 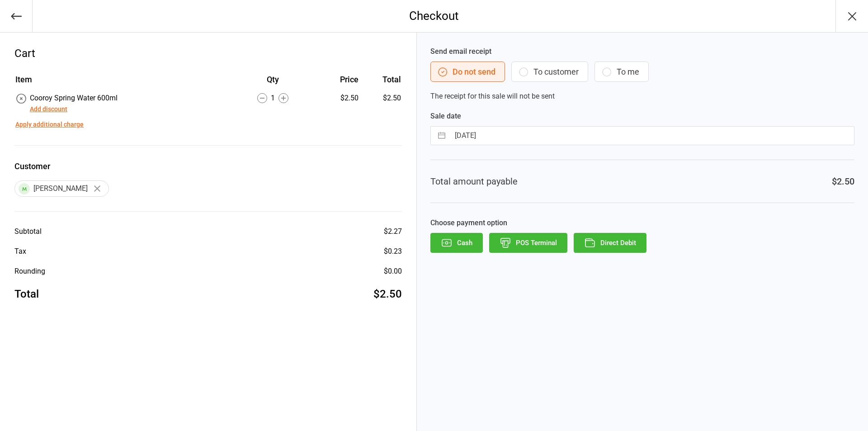 I want to click on div: The receipt for this sale will not be sent, so click(x=643, y=74).